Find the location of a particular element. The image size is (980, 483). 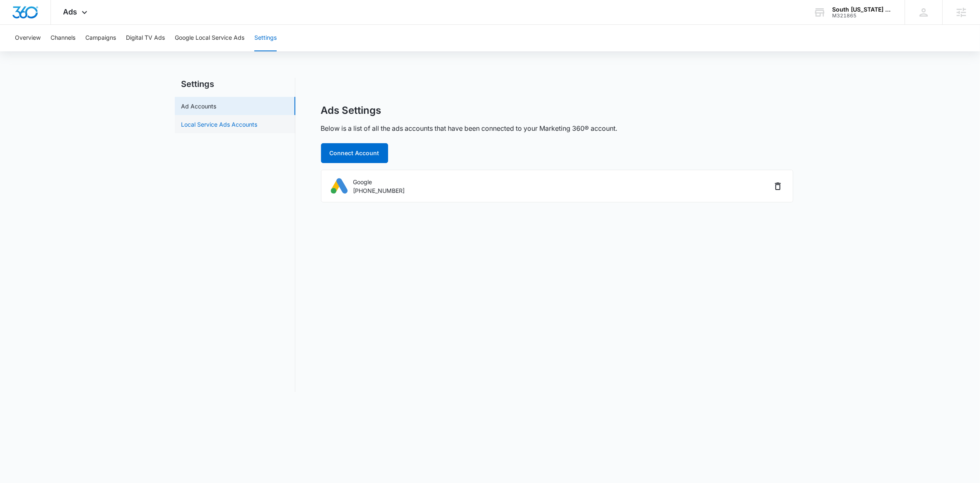

p: Google is located at coordinates (379, 182).